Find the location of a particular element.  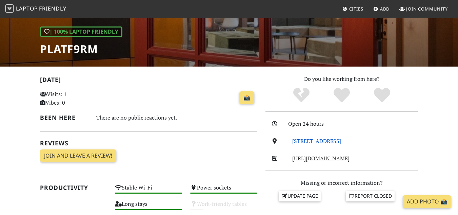

div: Open 24 hours is located at coordinates (355, 124).